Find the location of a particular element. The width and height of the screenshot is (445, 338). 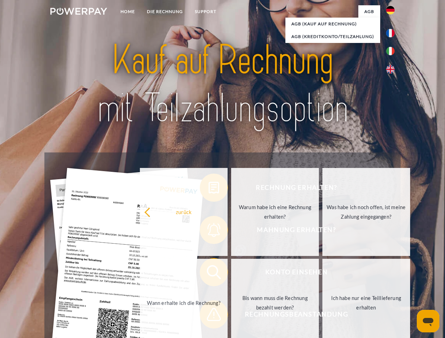

img: en is located at coordinates (390, 69).